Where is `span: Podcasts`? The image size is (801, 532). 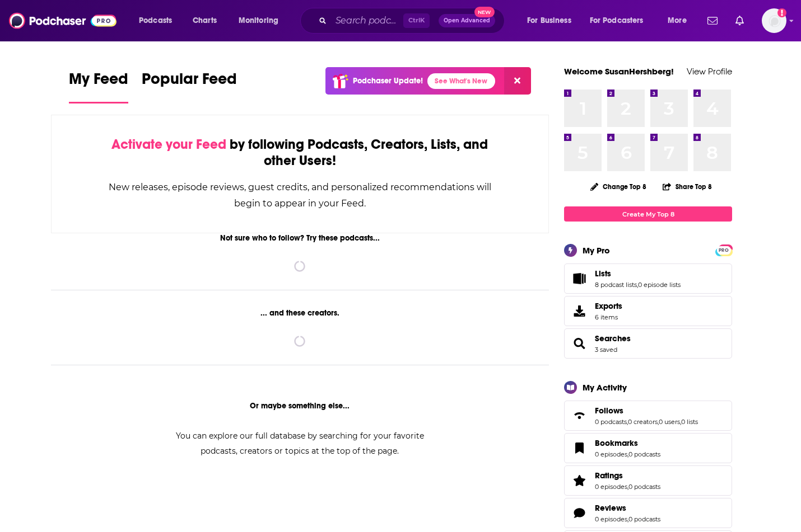 span: Podcasts is located at coordinates (155, 21).